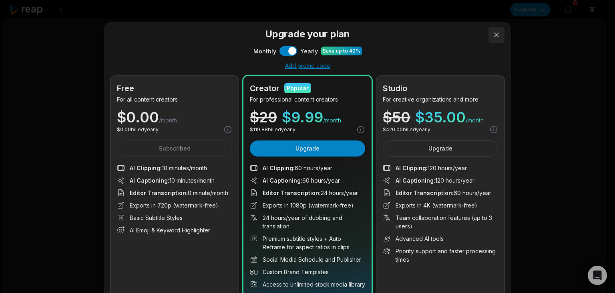 This screenshot has height=293, width=615. What do you see at coordinates (175, 217) in the screenshot?
I see `li: Basic Subtitle Styles` at bounding box center [175, 217].